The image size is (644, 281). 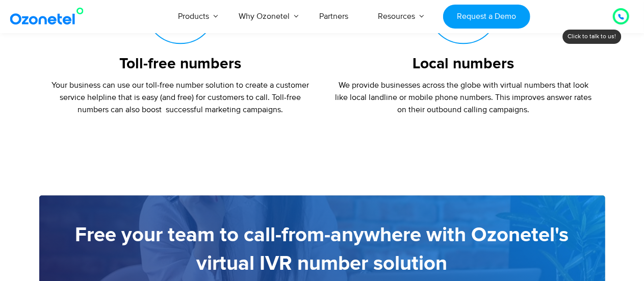 What do you see at coordinates (180, 64) in the screenshot?
I see `h3: Toll-free numbers` at bounding box center [180, 64].